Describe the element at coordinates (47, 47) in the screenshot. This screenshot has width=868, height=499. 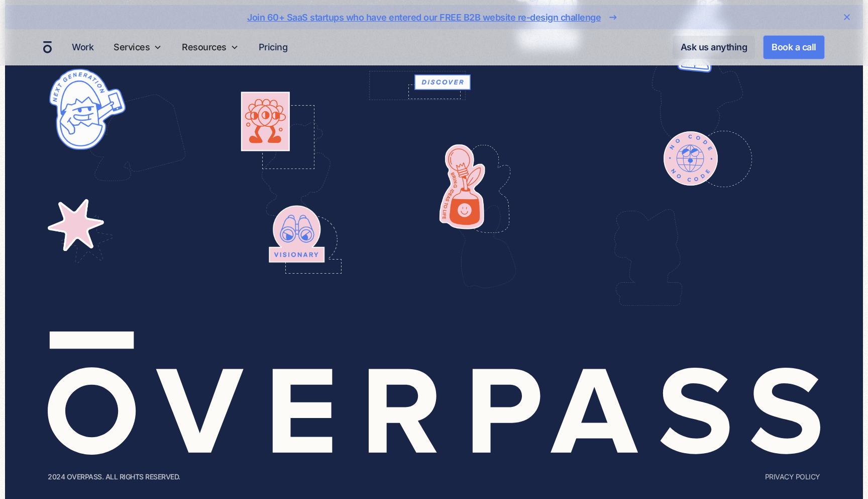
I see `a: home` at that location.